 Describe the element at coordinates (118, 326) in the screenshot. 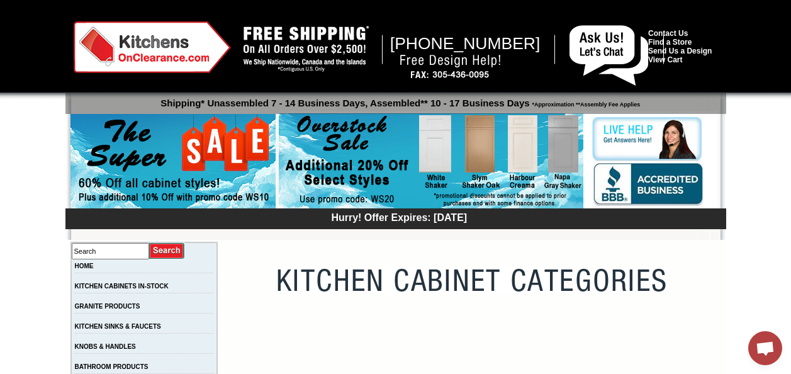

I see `a: KITCHEN SINKS & FAUCETS` at that location.